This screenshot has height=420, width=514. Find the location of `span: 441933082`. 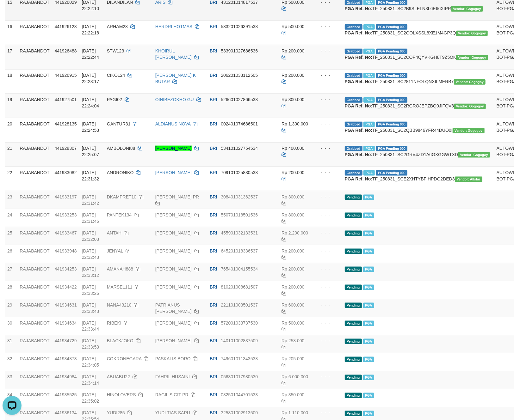

span: 441933082 is located at coordinates (65, 173).